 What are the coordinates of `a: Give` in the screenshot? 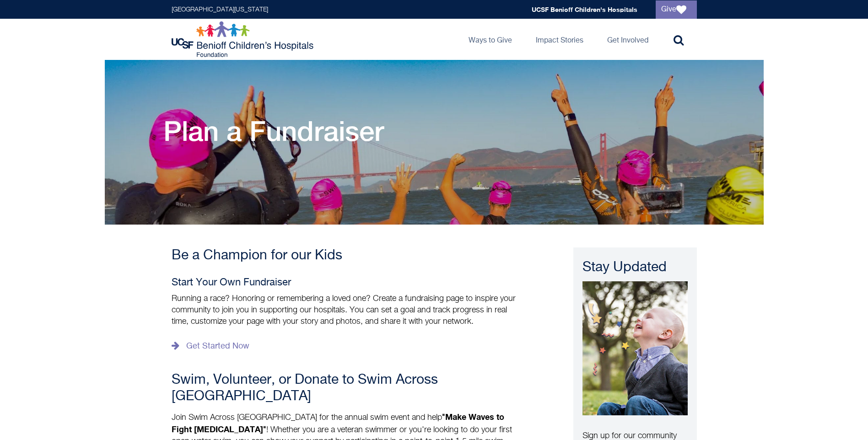 It's located at (677, 9).